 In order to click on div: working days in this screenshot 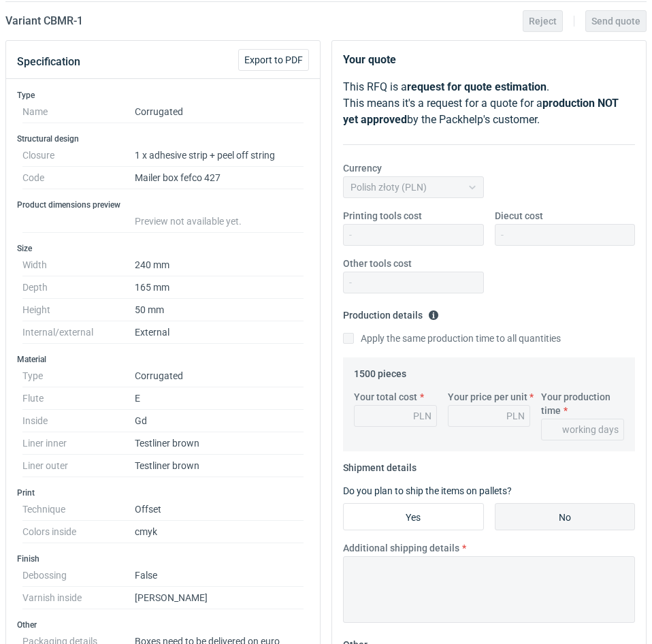, I will do `click(590, 429)`.